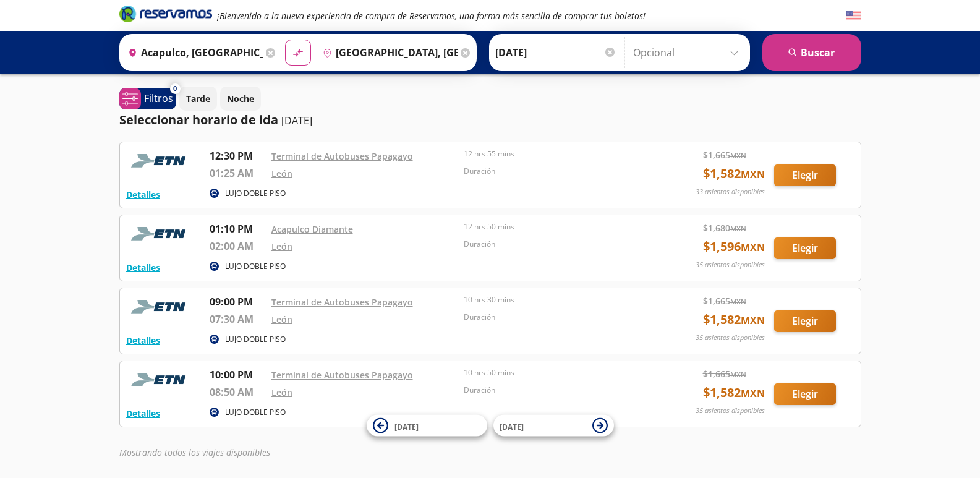 The image size is (980, 478). What do you see at coordinates (158, 98) in the screenshot?
I see `p: Filtros` at bounding box center [158, 98].